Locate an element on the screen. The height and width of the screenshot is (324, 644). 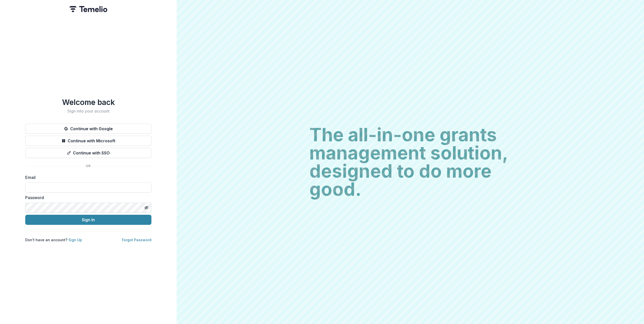
a: Sign Up is located at coordinates (75, 240).